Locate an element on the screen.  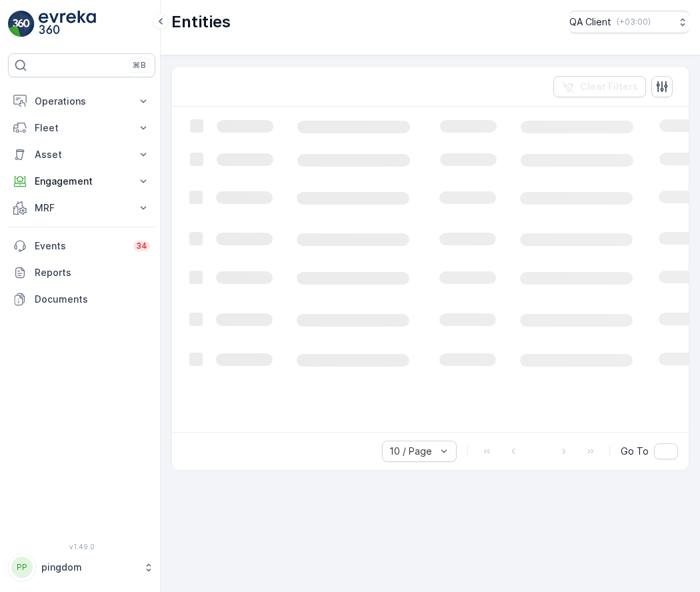
button: Engagement is located at coordinates (81, 181).